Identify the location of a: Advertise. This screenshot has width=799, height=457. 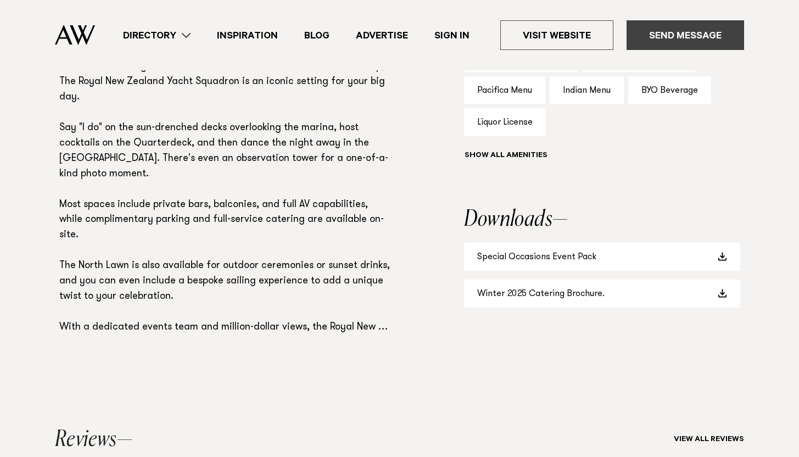
(382, 35).